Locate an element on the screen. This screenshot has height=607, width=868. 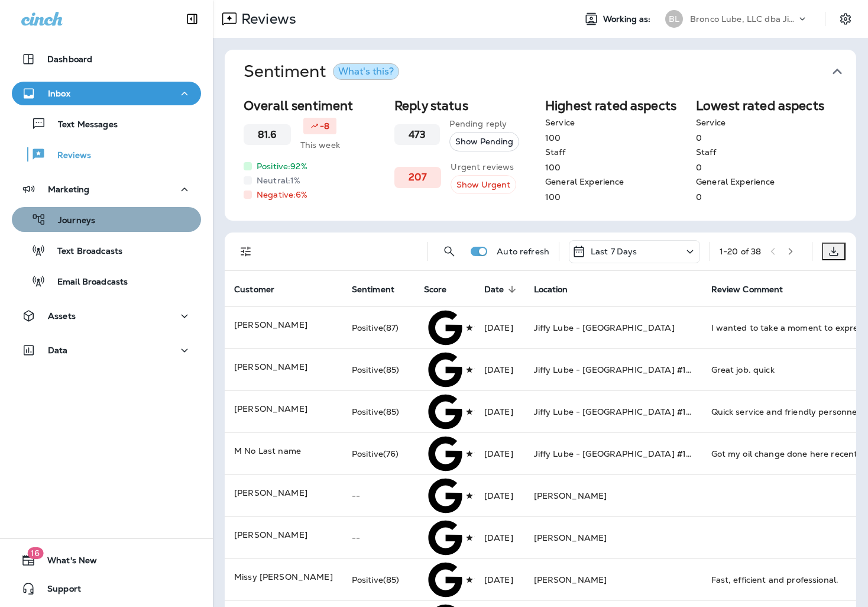
p: Dashboard is located at coordinates (70, 59).